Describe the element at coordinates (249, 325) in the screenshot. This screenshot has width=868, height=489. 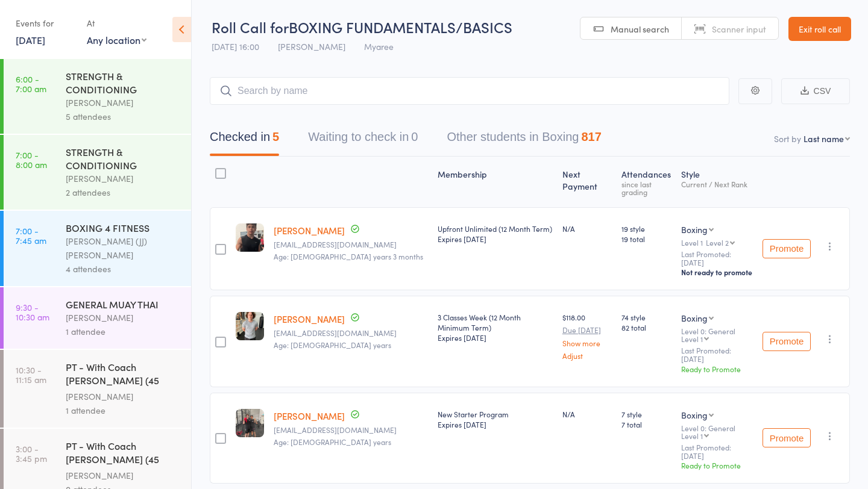
I see `img: image1732524573.png` at that location.